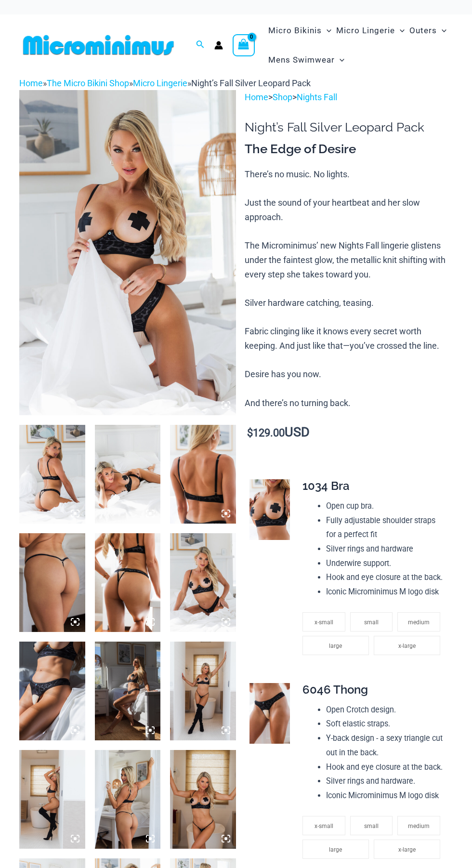  What do you see at coordinates (219, 45) in the screenshot?
I see `a: Account icon link` at bounding box center [219, 45].